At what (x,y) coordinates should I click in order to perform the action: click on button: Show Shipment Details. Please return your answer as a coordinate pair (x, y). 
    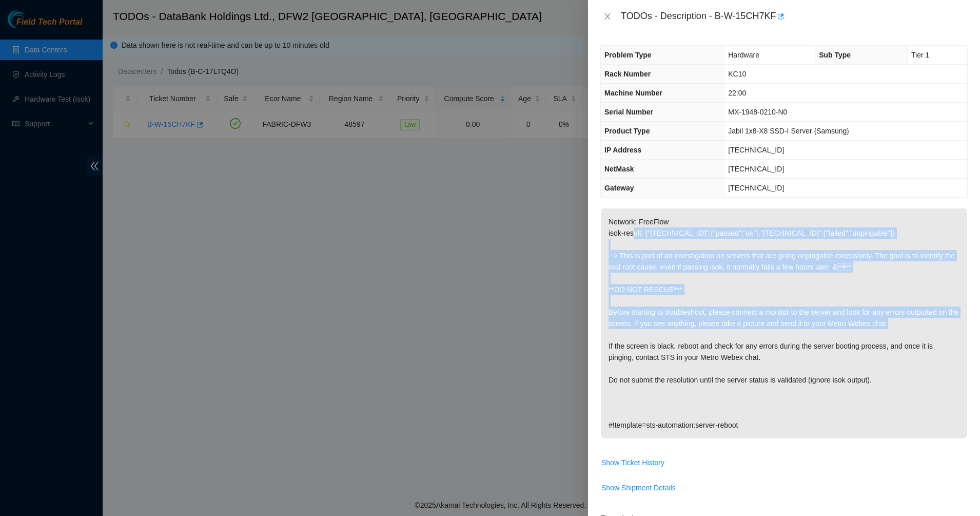
    Looking at the image, I should click on (638, 488).